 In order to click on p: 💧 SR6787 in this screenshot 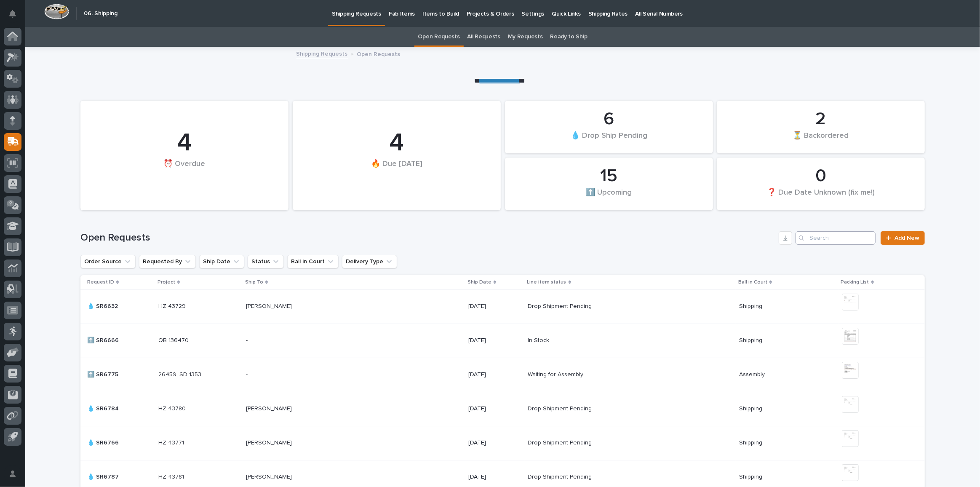, I will do `click(104, 476)`.